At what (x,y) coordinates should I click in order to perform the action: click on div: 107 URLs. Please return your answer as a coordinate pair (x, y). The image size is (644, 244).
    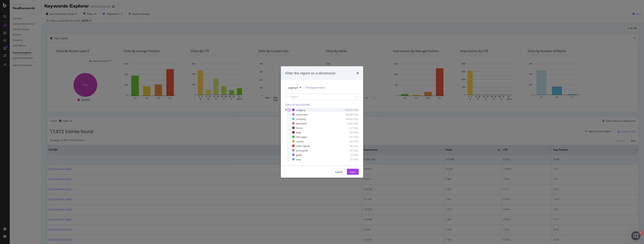
    Looking at the image, I should click on (349, 137).